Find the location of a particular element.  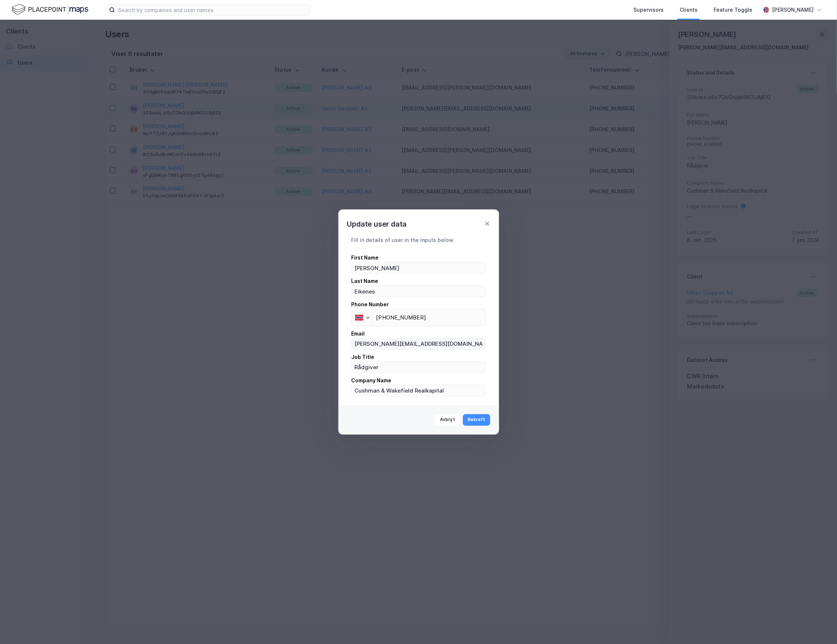

div: Email is located at coordinates (418, 333).